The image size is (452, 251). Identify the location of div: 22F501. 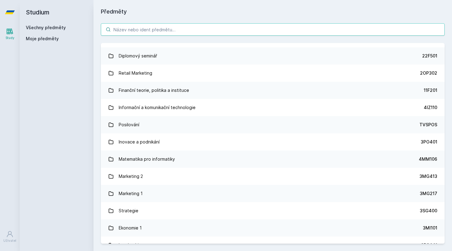
(430, 56).